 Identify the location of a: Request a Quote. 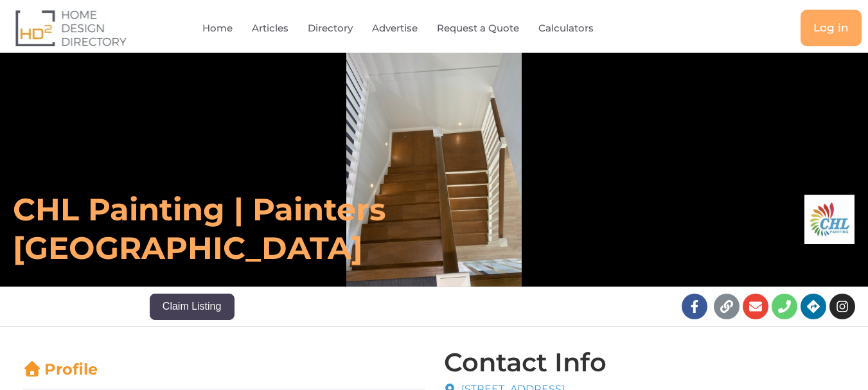
(478, 28).